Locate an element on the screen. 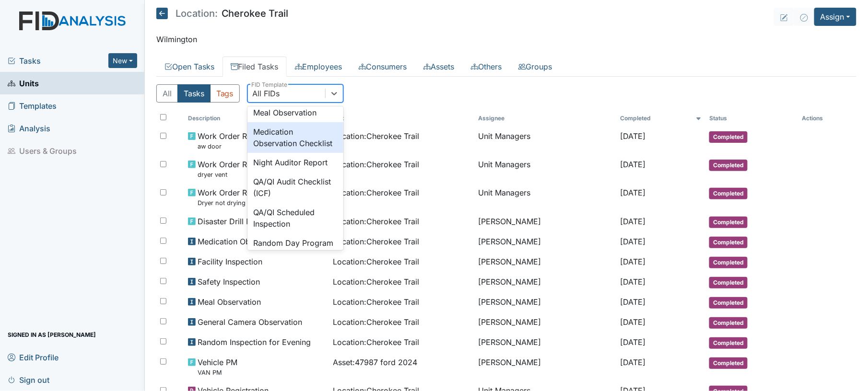 Image resolution: width=868 pixels, height=391 pixels. th: Assignee is located at coordinates (545, 118).